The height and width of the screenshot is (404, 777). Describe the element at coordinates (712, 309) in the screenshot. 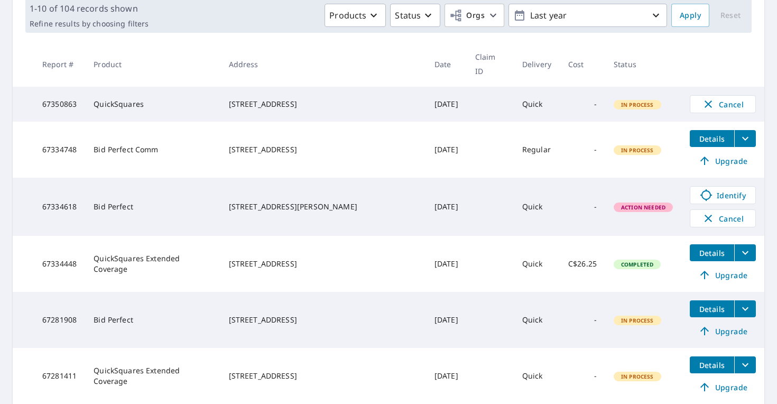

I see `button: detailsBtn-67281908` at that location.